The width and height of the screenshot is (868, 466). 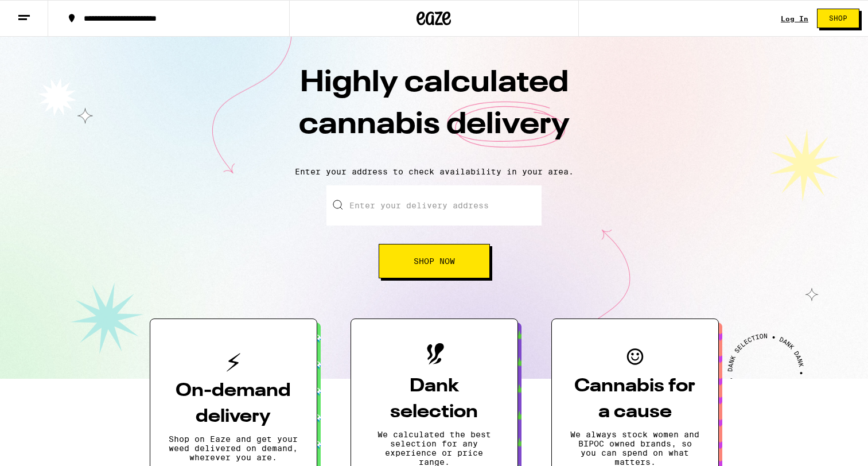 What do you see at coordinates (434, 399) in the screenshot?
I see `h3: Dank selection` at bounding box center [434, 399].